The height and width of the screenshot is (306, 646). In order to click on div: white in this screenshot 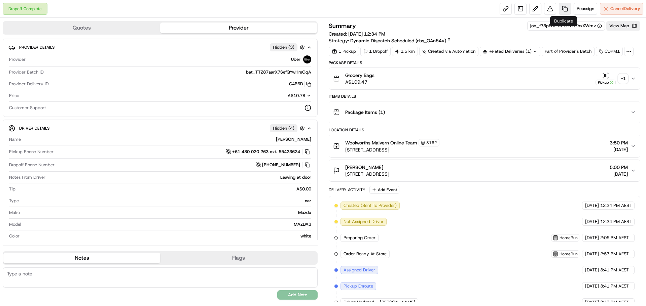, I will do `click(166, 236)`.